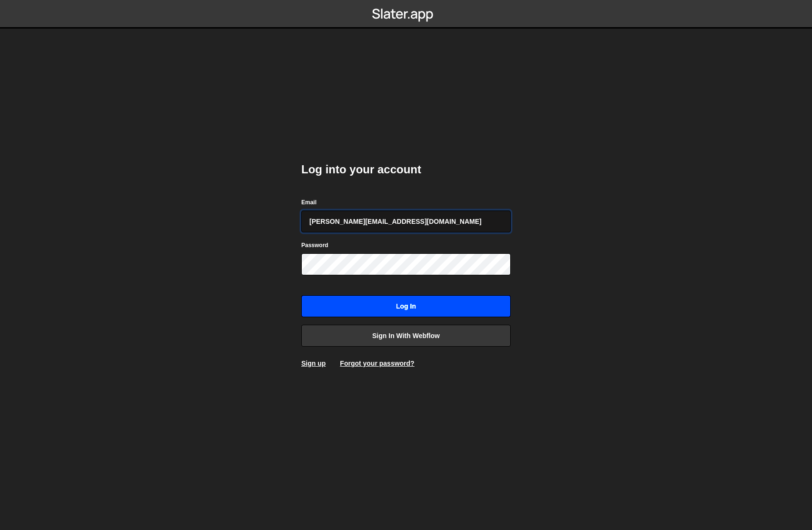  Describe the element at coordinates (406, 306) in the screenshot. I see `input: Log in` at that location.